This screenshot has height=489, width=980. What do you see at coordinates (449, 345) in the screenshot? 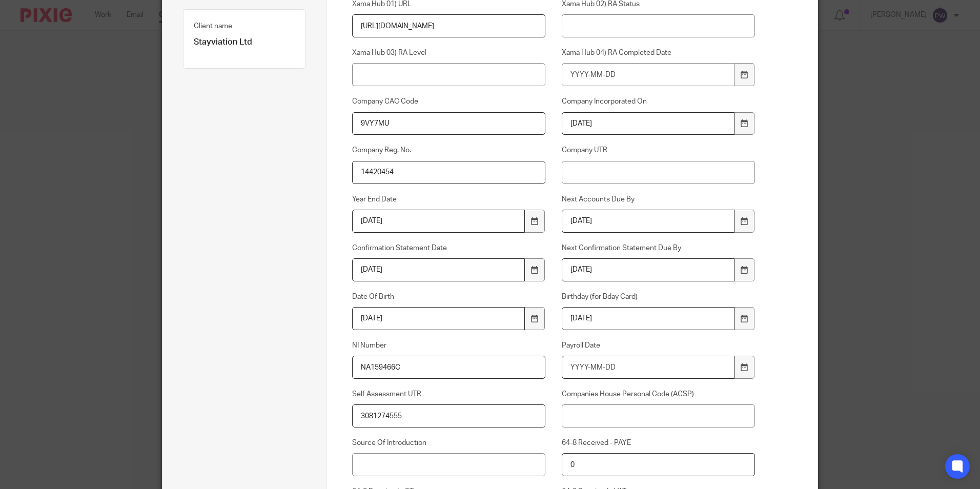
I see `label: NI Number` at bounding box center [449, 345].